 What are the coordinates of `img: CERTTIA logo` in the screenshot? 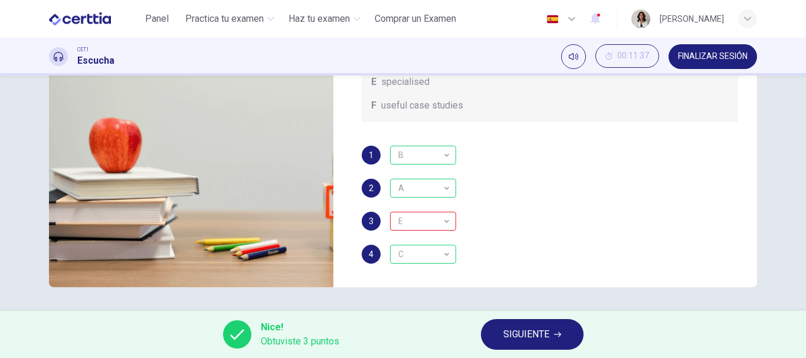 It's located at (80, 19).